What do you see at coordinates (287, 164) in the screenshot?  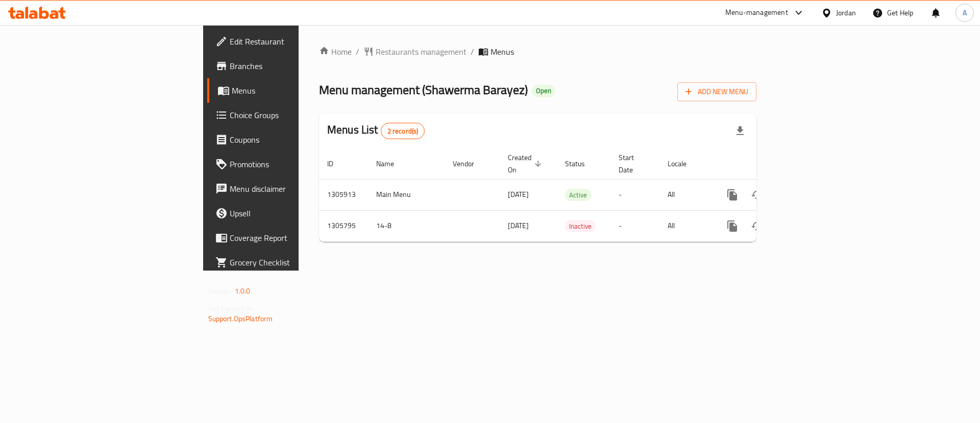 I see `a: Promotions` at bounding box center [287, 164].